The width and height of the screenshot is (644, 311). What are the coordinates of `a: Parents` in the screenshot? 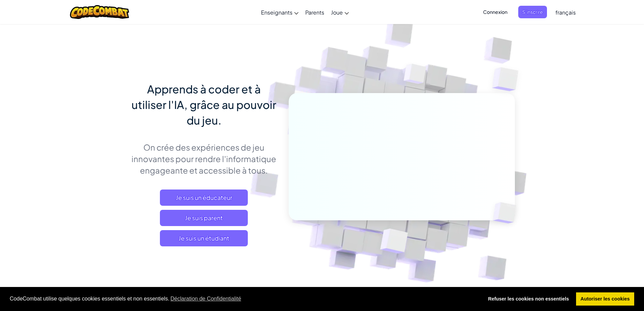 It's located at (315, 12).